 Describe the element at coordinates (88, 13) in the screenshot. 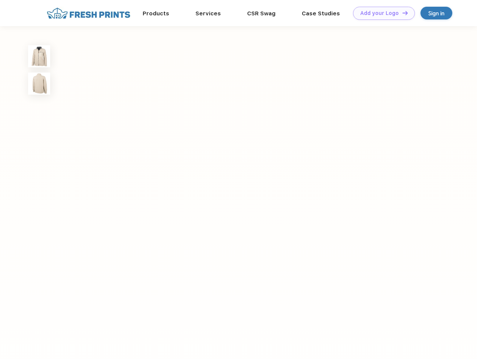

I see `img: fo%20logo%202.webp` at that location.